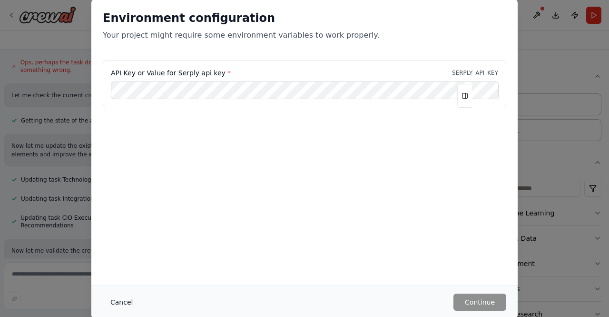 This screenshot has height=317, width=609. I want to click on button: Continue, so click(480, 302).